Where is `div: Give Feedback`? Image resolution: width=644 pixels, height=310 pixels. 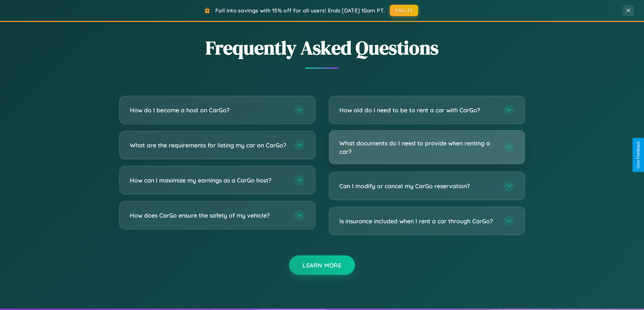 div: Give Feedback is located at coordinates (638, 155).